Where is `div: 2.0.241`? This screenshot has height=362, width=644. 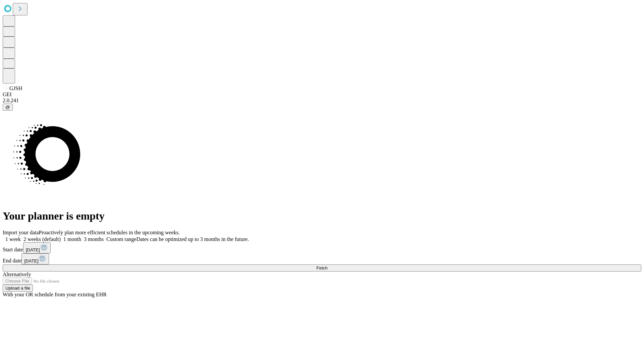
div: 2.0.241 is located at coordinates (322, 101).